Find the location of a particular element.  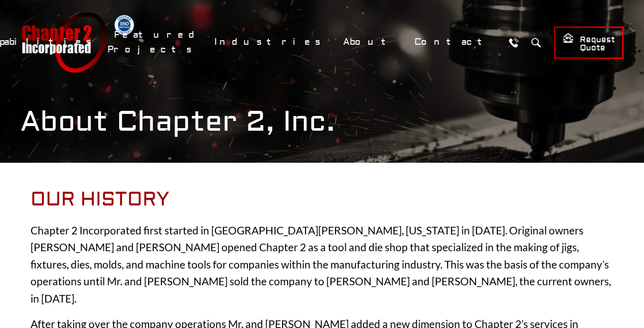

a: Industries is located at coordinates (269, 42).